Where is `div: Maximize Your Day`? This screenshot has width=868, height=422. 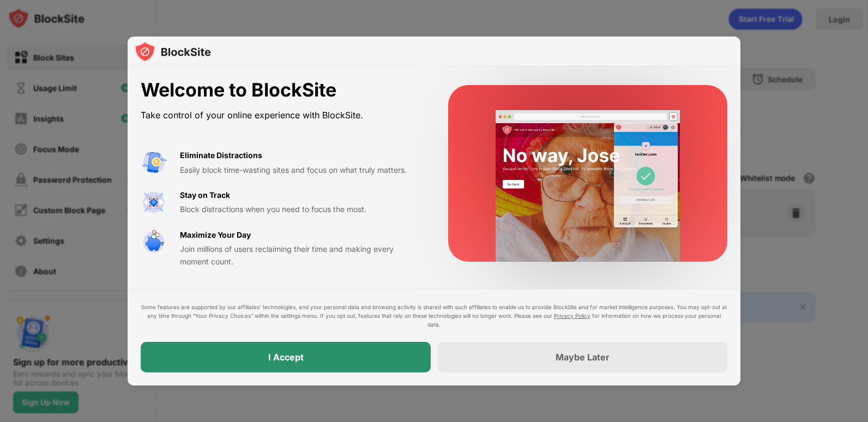
div: Maximize Your Day is located at coordinates (215, 235).